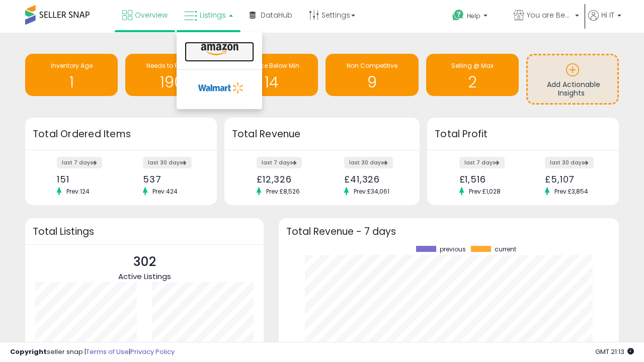 The image size is (644, 362). Describe the element at coordinates (28, 352) in the screenshot. I see `strong: Copyright` at that location.